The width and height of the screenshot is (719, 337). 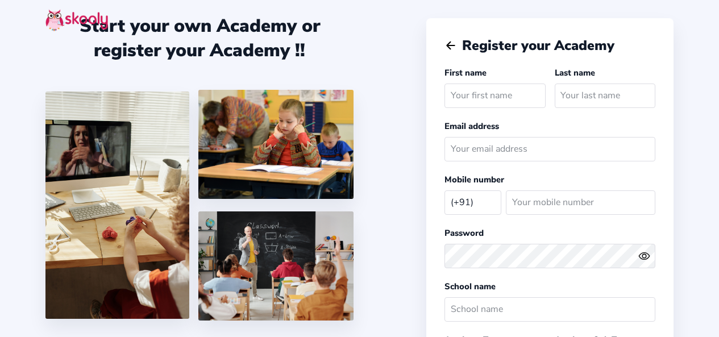 What do you see at coordinates (605, 96) in the screenshot?
I see `input: Your last name` at bounding box center [605, 96].